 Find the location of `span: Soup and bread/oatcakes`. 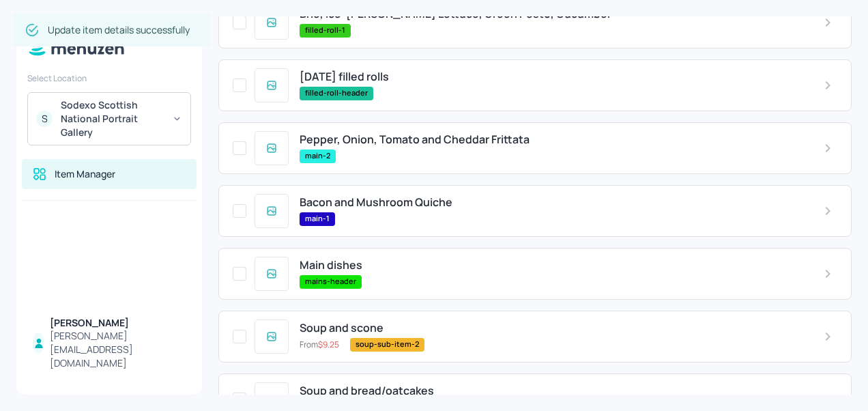

span: Soup and bread/oatcakes is located at coordinates (366, 391).